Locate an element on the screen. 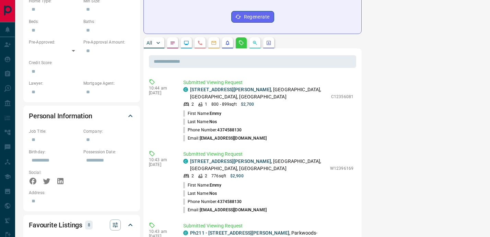 The height and width of the screenshot is (237, 490). p: All is located at coordinates (149, 43).